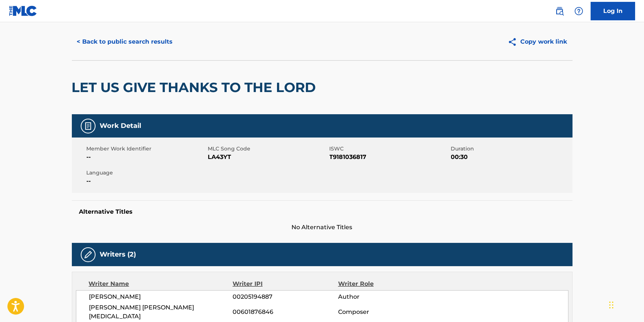 The height and width of the screenshot is (322, 644). I want to click on a: Public Search, so click(559, 11).